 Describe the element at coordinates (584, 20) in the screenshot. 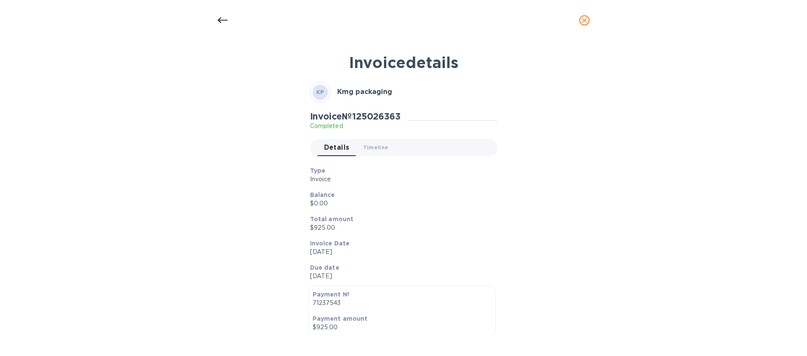

I see `button: close` at that location.